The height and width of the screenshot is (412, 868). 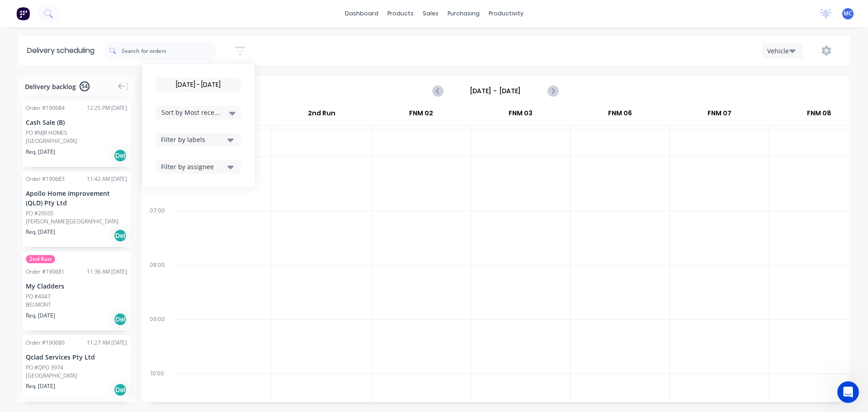 What do you see at coordinates (157, 341) in the screenshot?
I see `div: 09:00` at bounding box center [157, 341].